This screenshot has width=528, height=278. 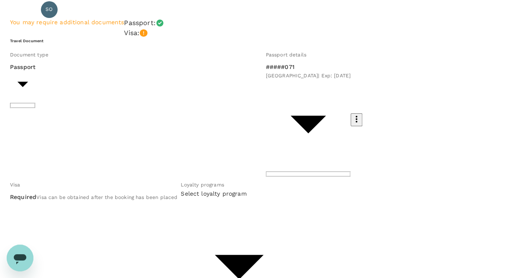 What do you see at coordinates (23, 197) in the screenshot?
I see `p: Required` at bounding box center [23, 197].